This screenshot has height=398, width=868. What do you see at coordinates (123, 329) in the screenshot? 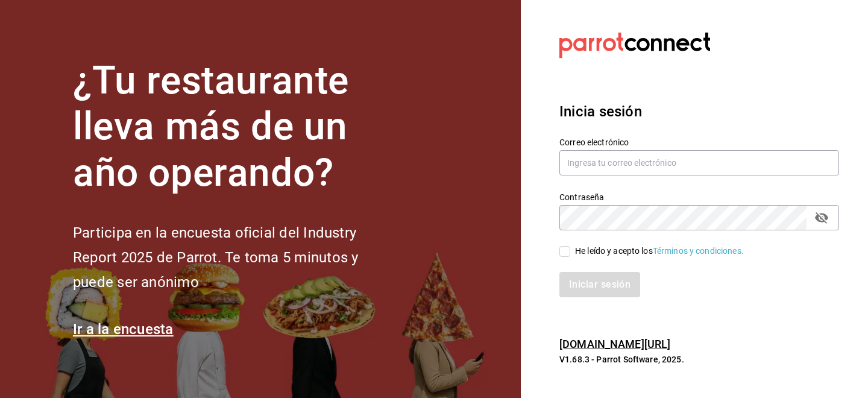
I see `a: Ir a la encuesta` at bounding box center [123, 329].